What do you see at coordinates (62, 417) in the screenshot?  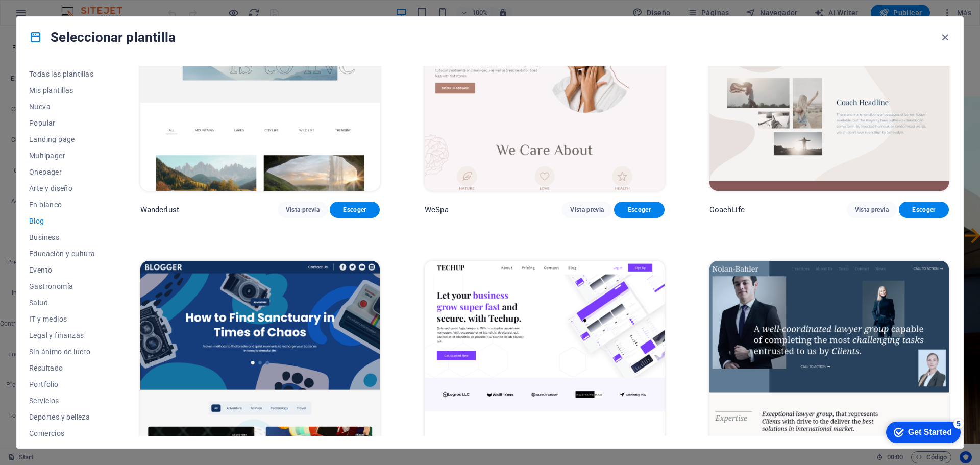 I see `button: Deportes y belleza` at bounding box center [62, 417].